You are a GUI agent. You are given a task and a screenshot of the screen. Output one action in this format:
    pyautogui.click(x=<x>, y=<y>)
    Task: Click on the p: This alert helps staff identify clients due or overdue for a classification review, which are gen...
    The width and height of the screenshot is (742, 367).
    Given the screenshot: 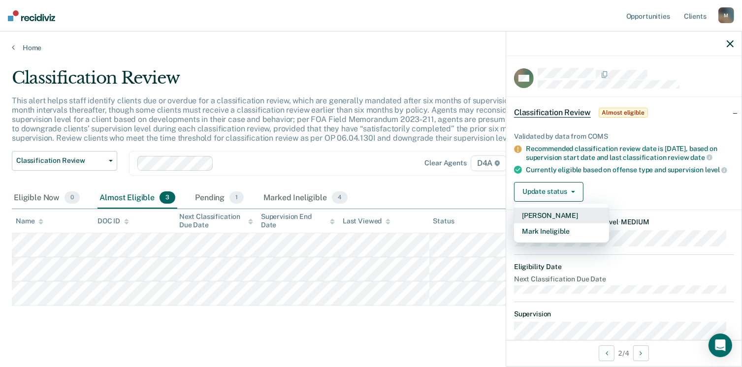 What is the action you would take?
    pyautogui.click(x=287, y=120)
    